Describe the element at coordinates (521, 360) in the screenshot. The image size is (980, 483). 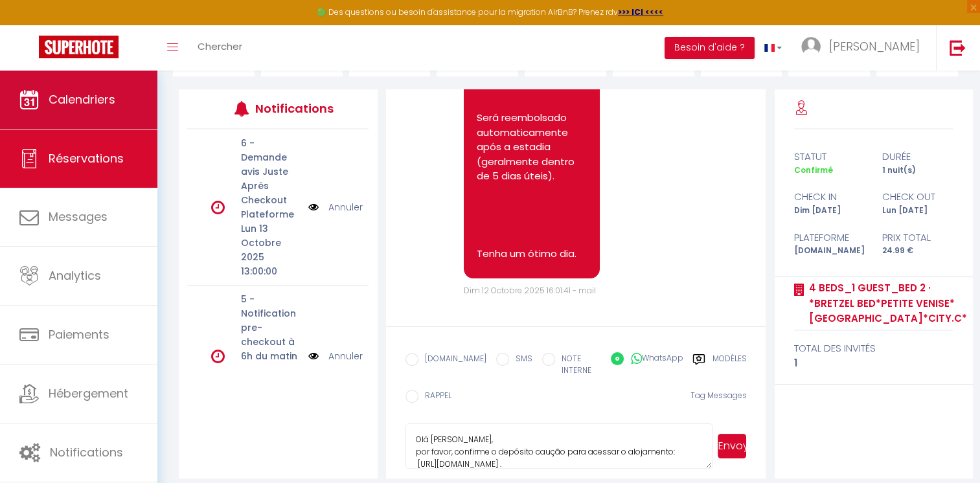
I see `label: SMS` at that location.